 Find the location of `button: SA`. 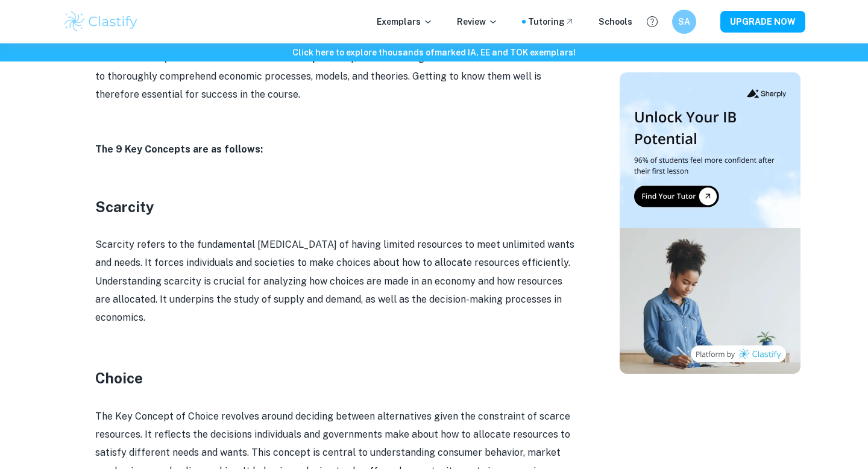

button: SA is located at coordinates (684, 22).